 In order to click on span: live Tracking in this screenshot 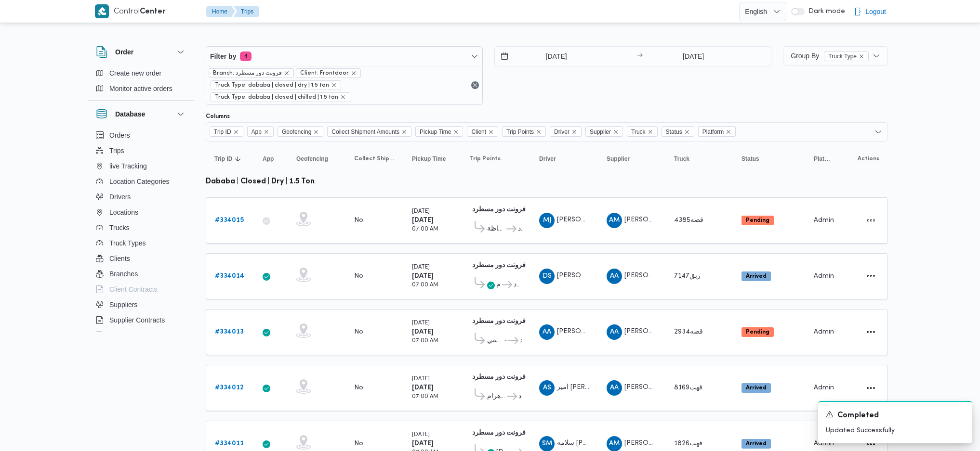, I will do `click(128, 166)`.